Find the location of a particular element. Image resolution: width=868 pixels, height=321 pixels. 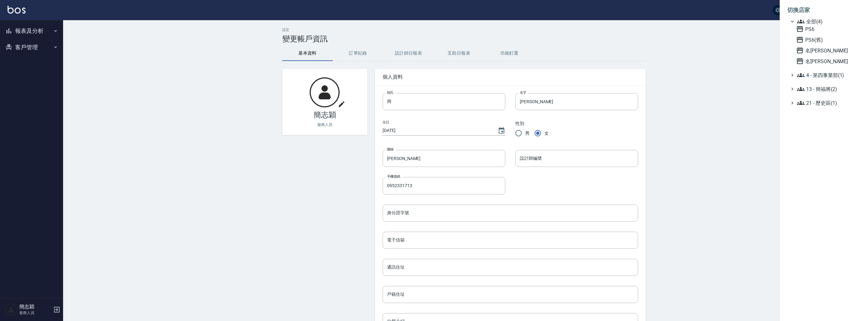

span: PS6 is located at coordinates (827, 29).